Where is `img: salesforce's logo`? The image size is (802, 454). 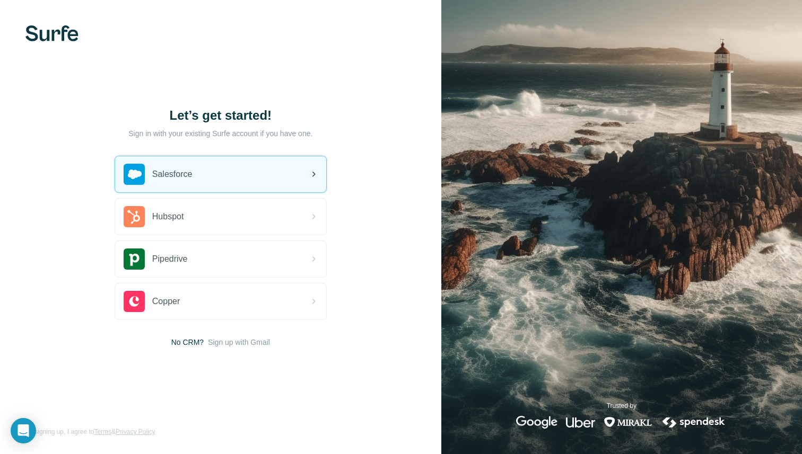 img: salesforce's logo is located at coordinates (134, 174).